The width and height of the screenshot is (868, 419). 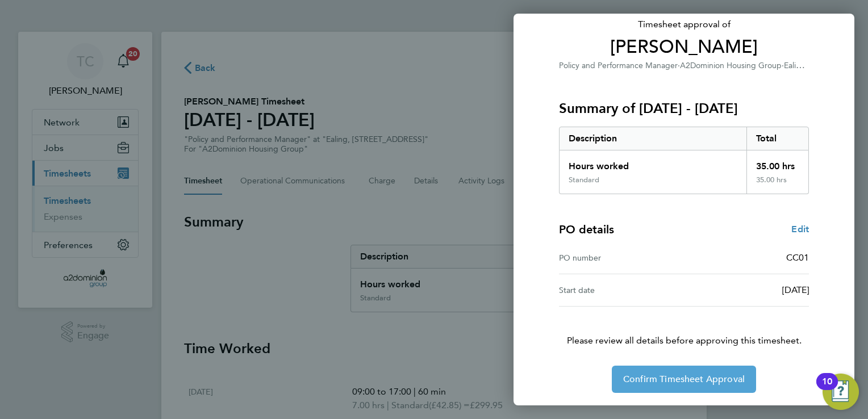 I want to click on button: Confirm Timesheet Approval, so click(x=684, y=379).